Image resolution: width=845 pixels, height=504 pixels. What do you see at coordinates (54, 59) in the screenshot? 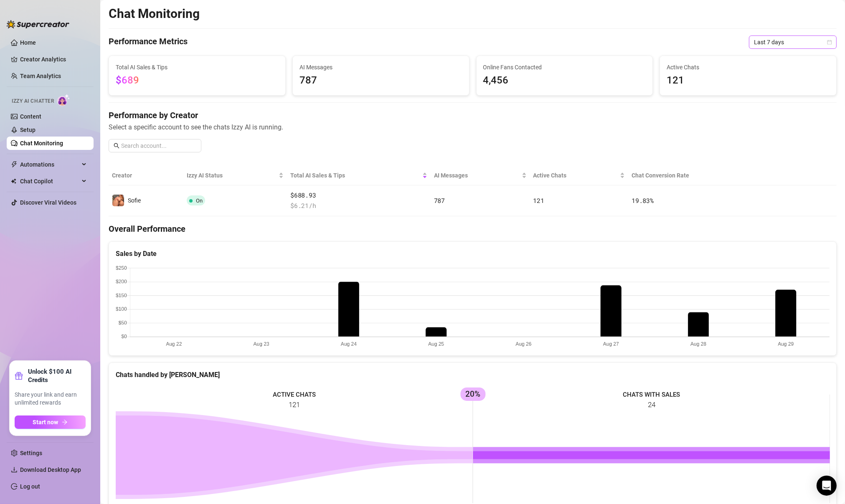
I see `a: Creator Analytics` at bounding box center [54, 59].